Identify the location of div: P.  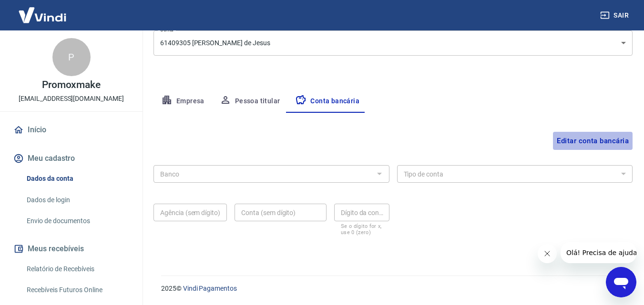
(71, 57).